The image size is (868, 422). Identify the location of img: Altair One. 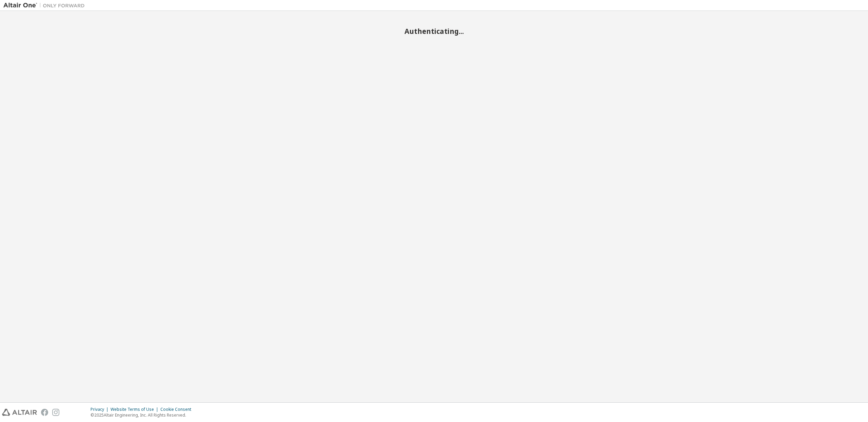
(46, 5).